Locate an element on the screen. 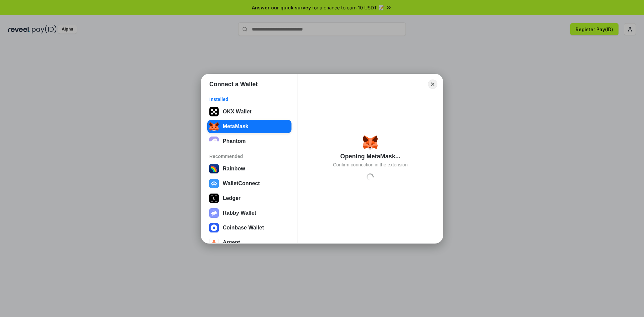  img: 5VZ71FV6L7PA3gg3tXrdQ+DgLhC+75Wq3no69P3MC0NFQpx2lL04Ql9gHK1bRDjsSBIvScBnDTk1WrlGIZBorIDEYJj+rhdgn... is located at coordinates (214, 112).